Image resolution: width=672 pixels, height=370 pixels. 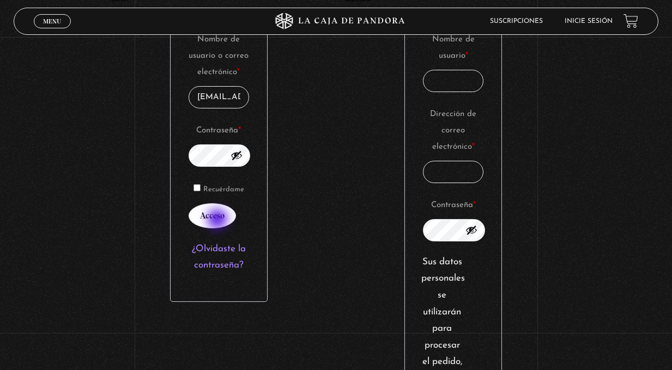 I want to click on label: Nombre de usuario, so click(x=453, y=48).